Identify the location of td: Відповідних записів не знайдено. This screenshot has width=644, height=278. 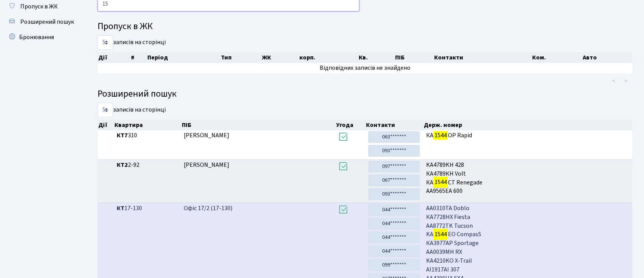
(365, 68).